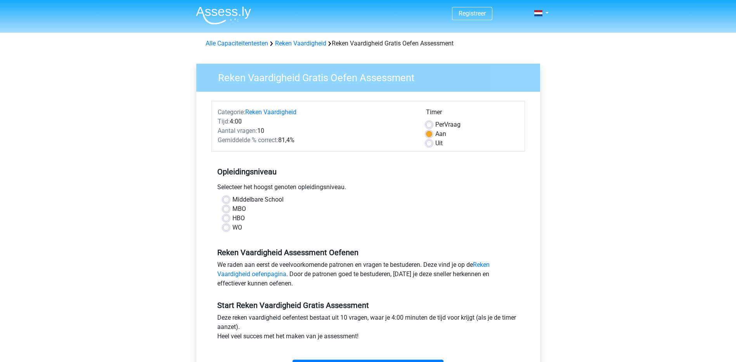 The image size is (736, 362). What do you see at coordinates (238, 130) in the screenshot?
I see `span: Aantal vragen:` at bounding box center [238, 130].